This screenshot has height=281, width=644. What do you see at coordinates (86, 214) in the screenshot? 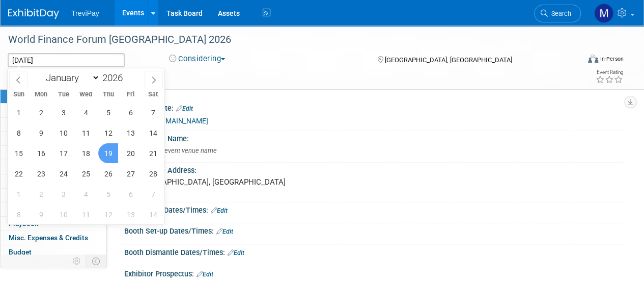
I see `span: March 11, 2026` at bounding box center [86, 214].